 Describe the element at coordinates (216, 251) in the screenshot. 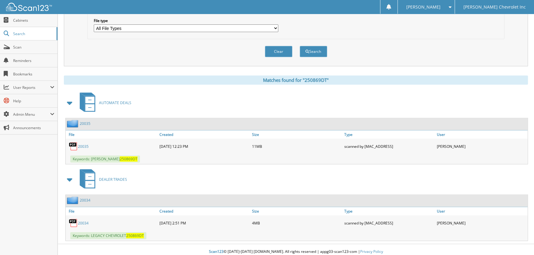

I see `span: Scan123` at that location.